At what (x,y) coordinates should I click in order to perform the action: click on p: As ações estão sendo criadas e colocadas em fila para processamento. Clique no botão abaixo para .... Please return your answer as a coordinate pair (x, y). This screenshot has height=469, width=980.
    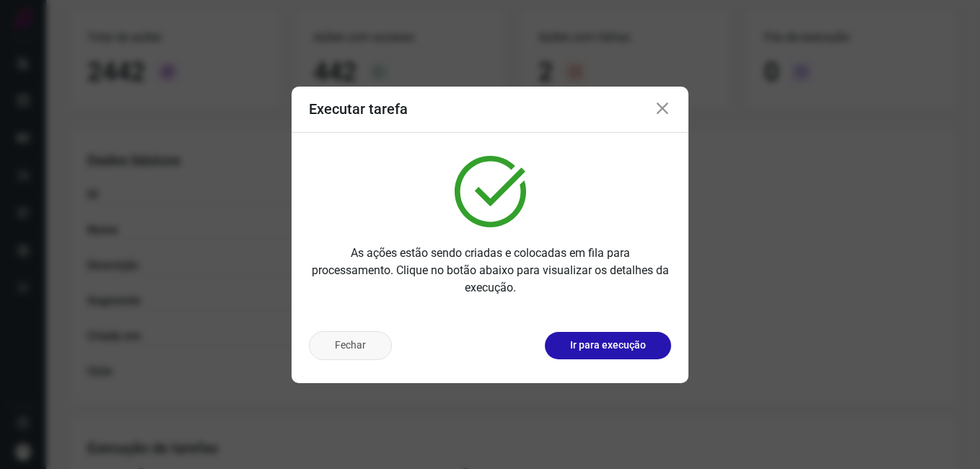
    Looking at the image, I should click on (490, 271).